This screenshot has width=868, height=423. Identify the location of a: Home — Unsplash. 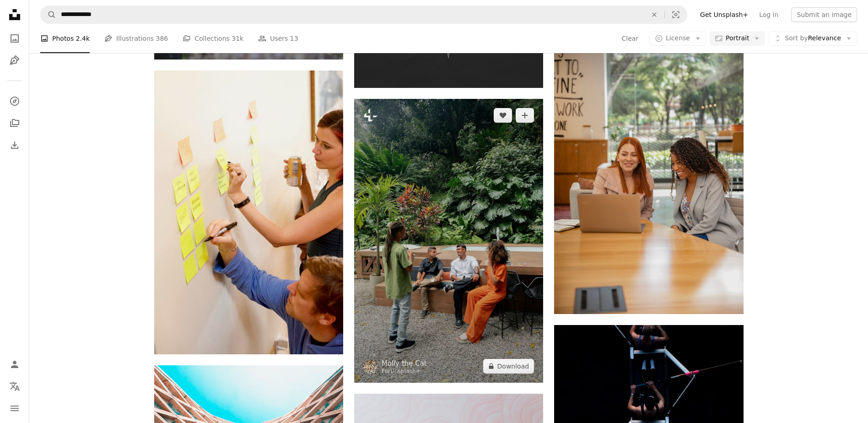
(15, 16).